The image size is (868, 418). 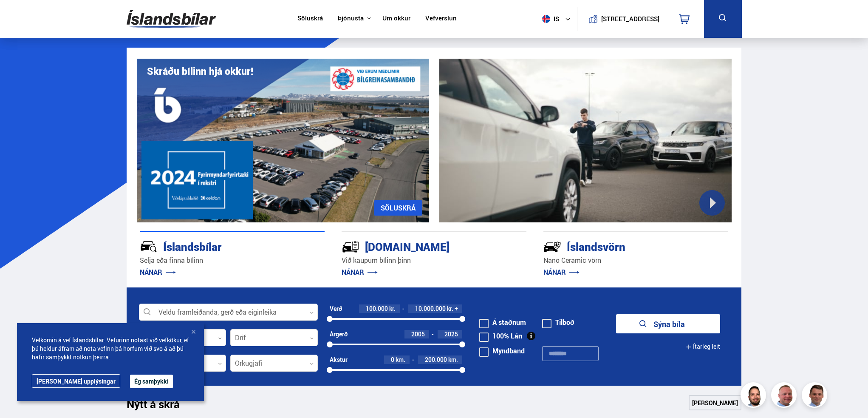 I want to click on img: FbJEzSuNWCJXmdc-.webp, so click(x=817, y=396).